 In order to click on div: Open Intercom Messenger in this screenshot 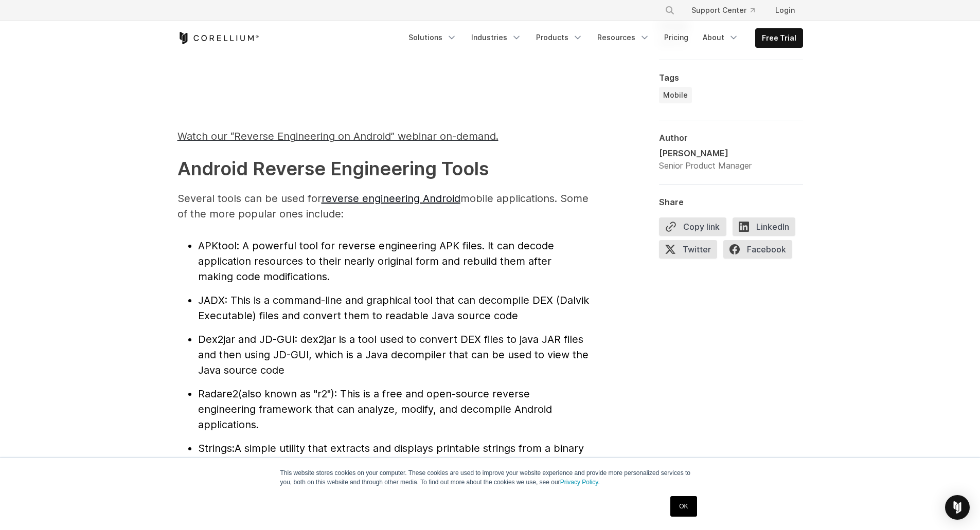, I will do `click(958, 508)`.